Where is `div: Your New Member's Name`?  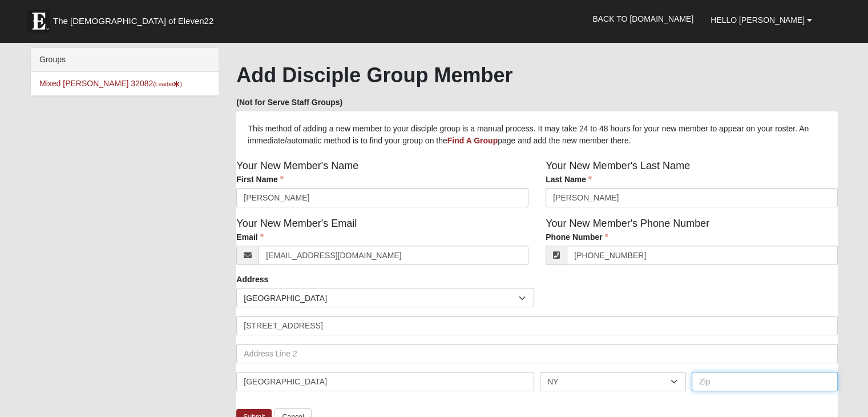
div: Your New Member's Name is located at coordinates (383, 187).